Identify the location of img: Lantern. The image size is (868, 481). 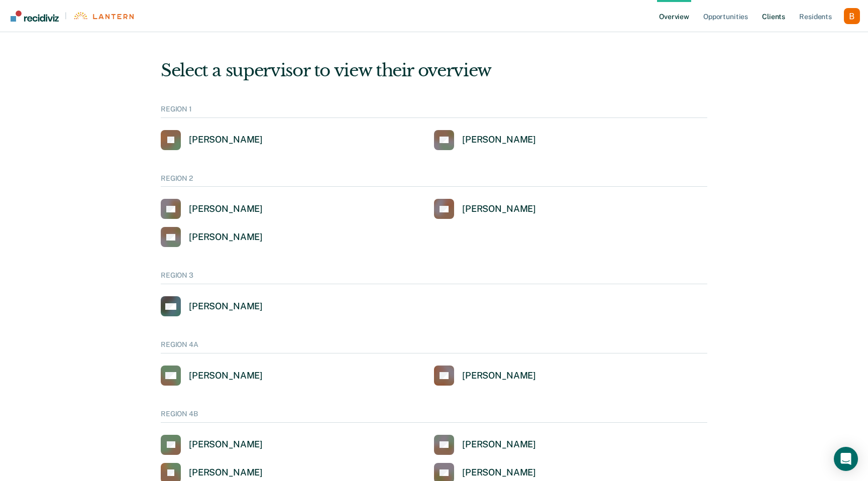
(103, 15).